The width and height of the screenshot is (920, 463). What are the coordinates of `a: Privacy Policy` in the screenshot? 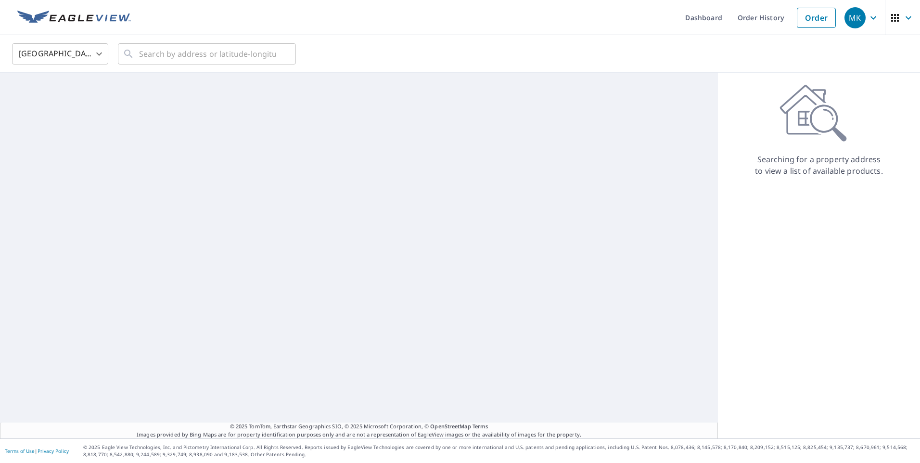 It's located at (53, 451).